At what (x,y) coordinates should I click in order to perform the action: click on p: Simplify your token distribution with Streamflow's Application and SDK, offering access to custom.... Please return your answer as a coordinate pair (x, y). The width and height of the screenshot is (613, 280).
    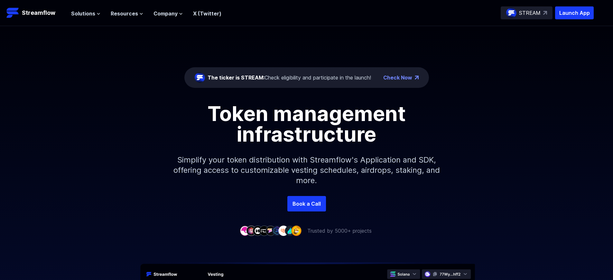
    Looking at the image, I should click on (307, 170).